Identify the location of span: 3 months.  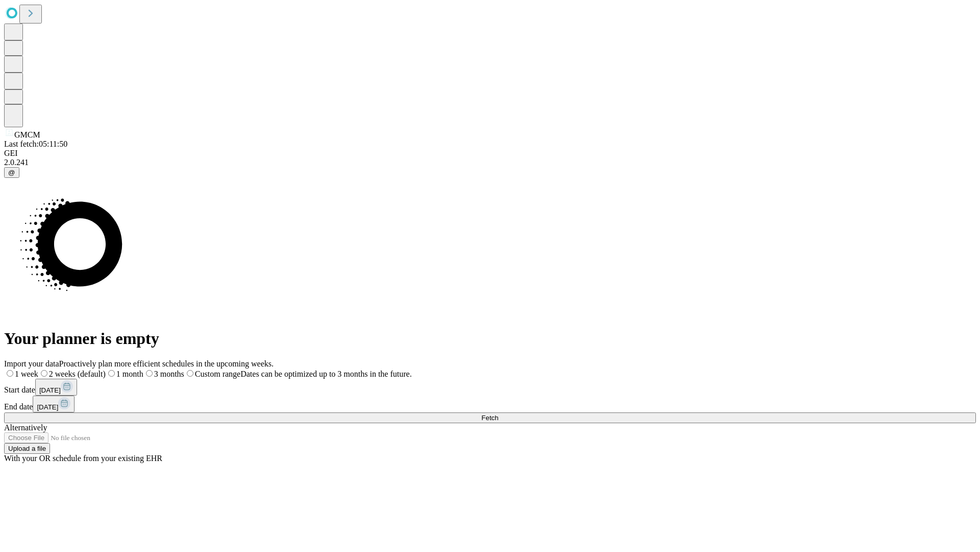
(169, 373).